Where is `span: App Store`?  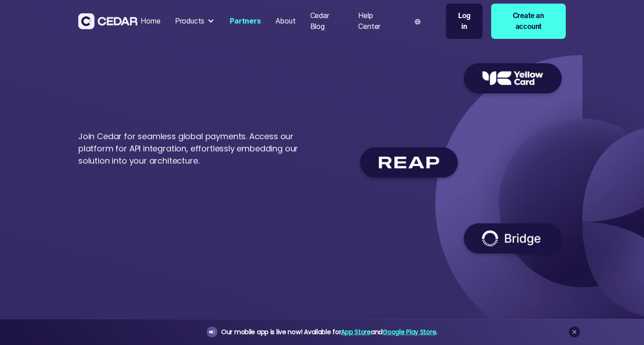 span: App Store is located at coordinates (355, 332).